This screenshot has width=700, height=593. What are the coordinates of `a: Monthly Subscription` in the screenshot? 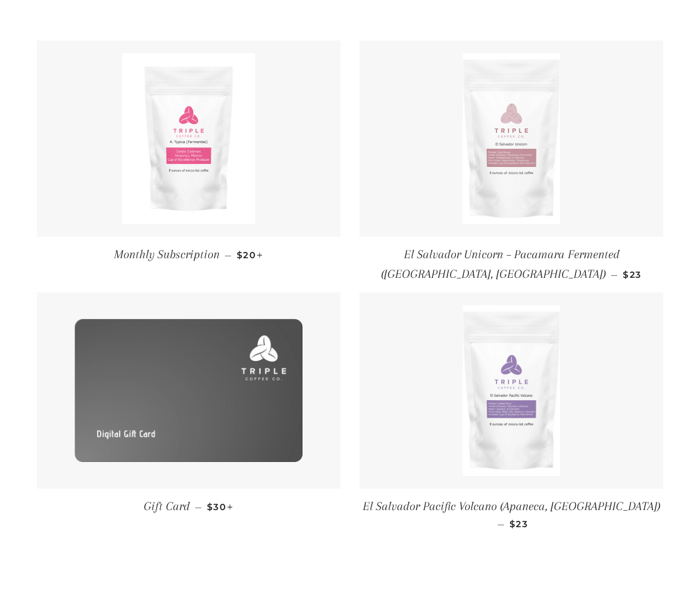 It's located at (188, 138).